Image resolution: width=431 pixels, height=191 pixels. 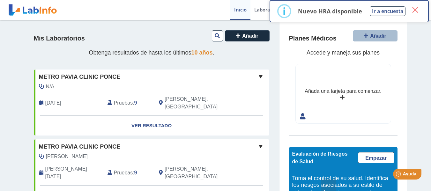 I want to click on span: Empezar, so click(x=375, y=158).